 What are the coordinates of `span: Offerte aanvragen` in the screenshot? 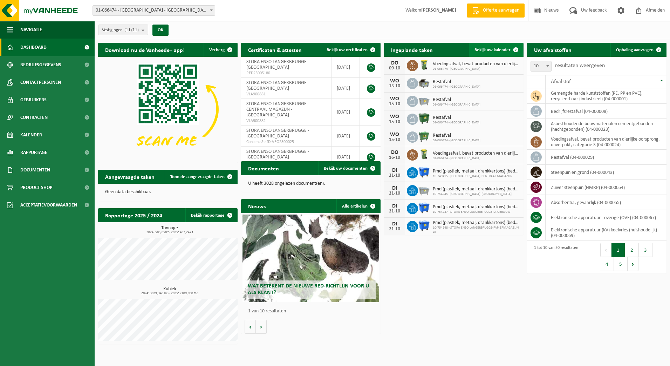 It's located at (501, 11).